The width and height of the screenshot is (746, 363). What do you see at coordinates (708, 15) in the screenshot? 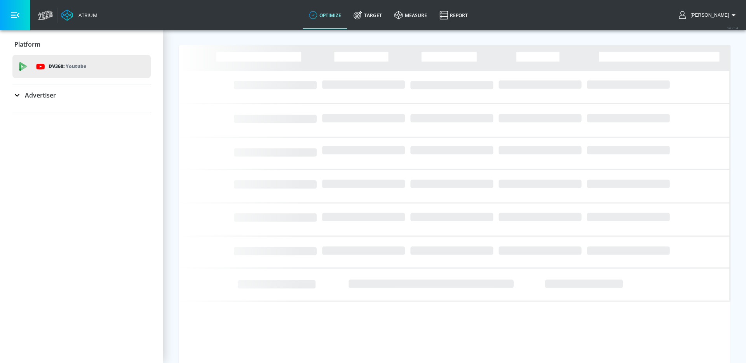
I see `span: login as: anthony.rios@zefr.com` at bounding box center [708, 15].